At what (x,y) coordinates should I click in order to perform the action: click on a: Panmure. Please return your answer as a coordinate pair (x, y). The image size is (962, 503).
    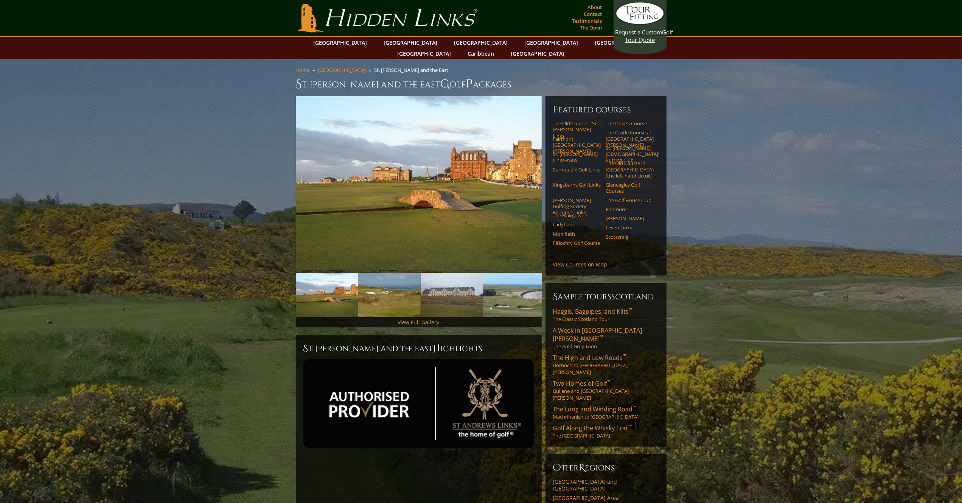
    Looking at the image, I should click on (630, 209).